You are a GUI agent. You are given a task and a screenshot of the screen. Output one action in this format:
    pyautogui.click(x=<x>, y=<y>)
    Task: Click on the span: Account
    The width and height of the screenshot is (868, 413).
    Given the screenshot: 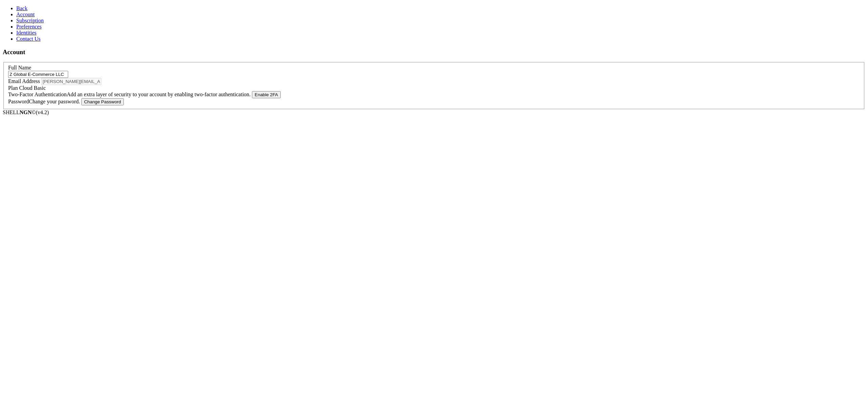 What is the action you would take?
    pyautogui.click(x=26, y=15)
    